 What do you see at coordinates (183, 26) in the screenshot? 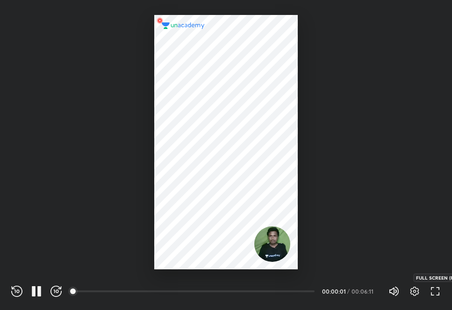
I see `img: logo.2a7e12a2.svg` at bounding box center [183, 26].